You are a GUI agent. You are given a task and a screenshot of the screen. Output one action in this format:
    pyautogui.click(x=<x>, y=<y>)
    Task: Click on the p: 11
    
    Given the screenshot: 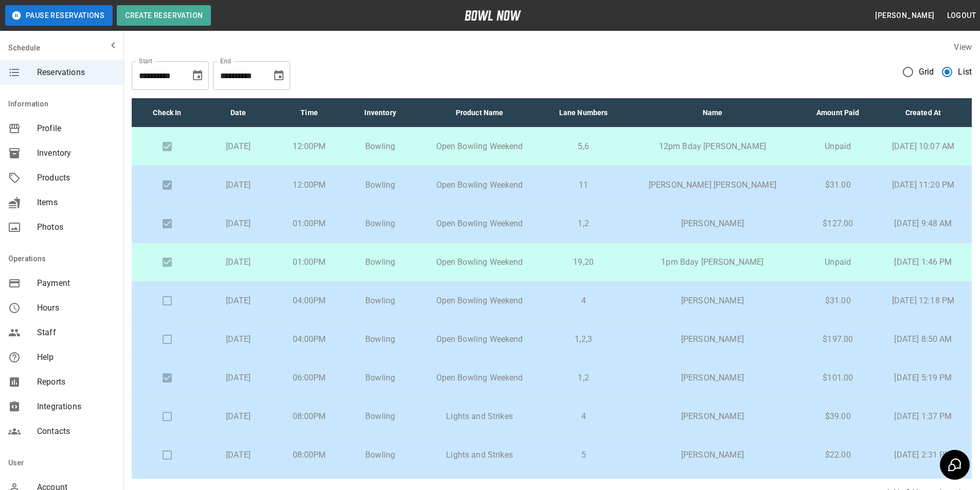 What is the action you would take?
    pyautogui.click(x=583, y=185)
    